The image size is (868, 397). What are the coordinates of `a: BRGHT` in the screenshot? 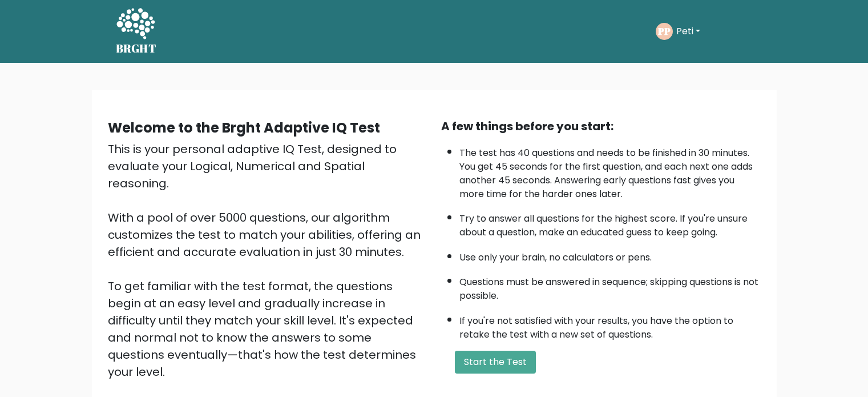 It's located at (136, 32).